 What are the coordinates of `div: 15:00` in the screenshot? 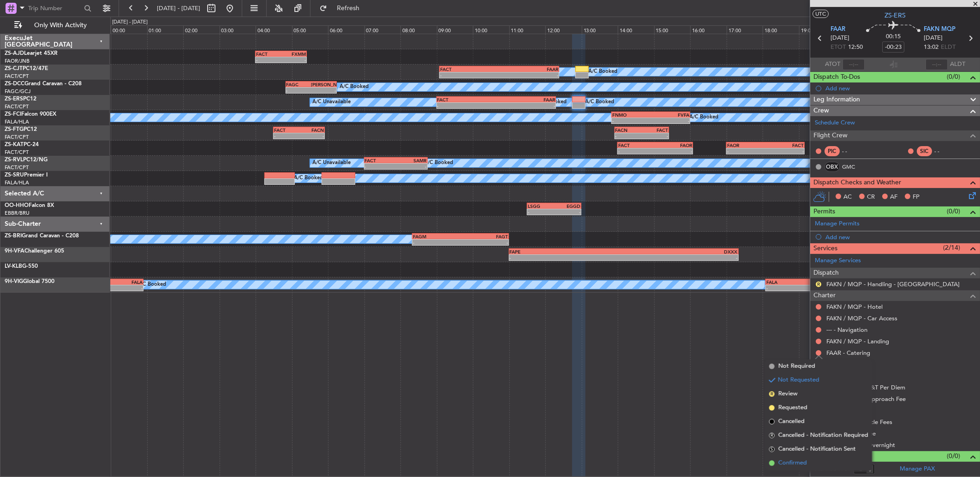 It's located at (672, 30).